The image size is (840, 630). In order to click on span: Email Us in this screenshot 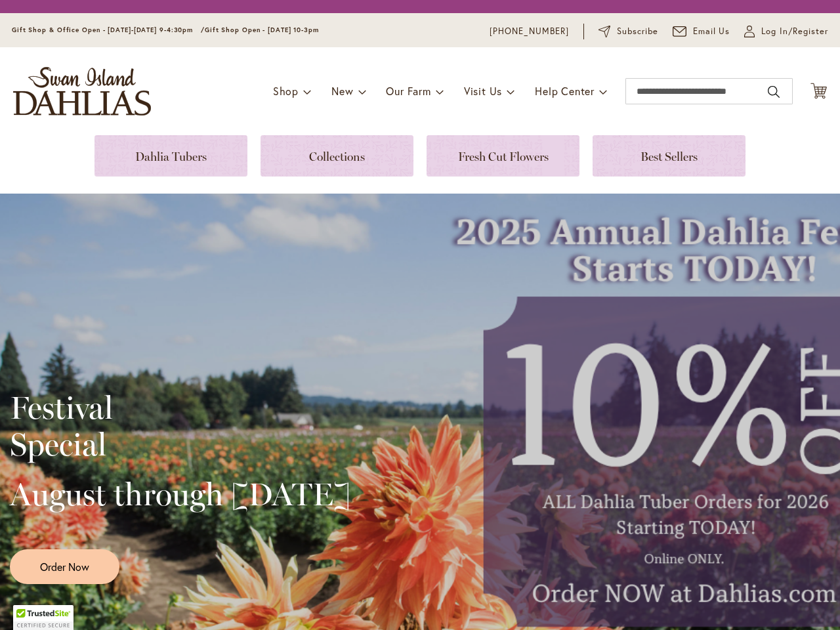, I will do `click(711, 31)`.